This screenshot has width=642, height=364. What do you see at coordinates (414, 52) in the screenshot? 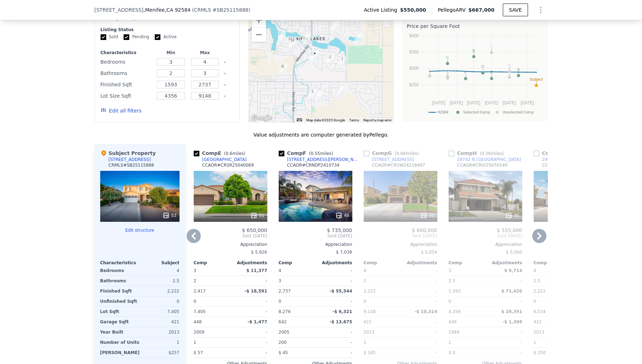
I see `text: $350` at bounding box center [414, 52].